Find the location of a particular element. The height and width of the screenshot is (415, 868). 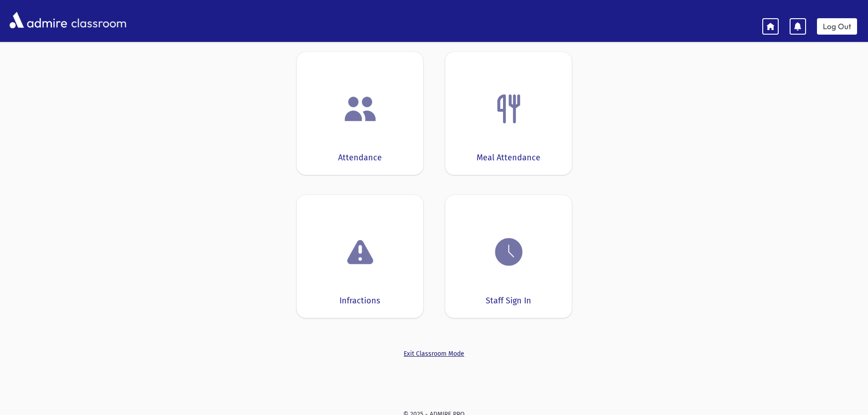

img: users.png is located at coordinates (360, 109).